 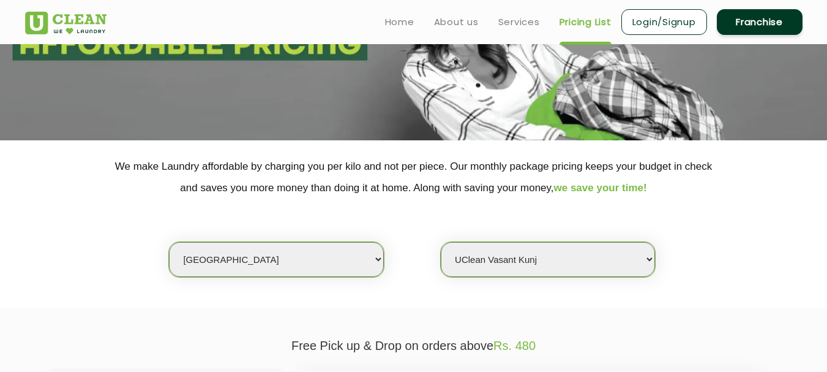 What do you see at coordinates (414, 177) in the screenshot?
I see `p: We make Laundry affordable by charging you per kilo and not per piece. Our monthly package pricin...` at bounding box center [414, 177].